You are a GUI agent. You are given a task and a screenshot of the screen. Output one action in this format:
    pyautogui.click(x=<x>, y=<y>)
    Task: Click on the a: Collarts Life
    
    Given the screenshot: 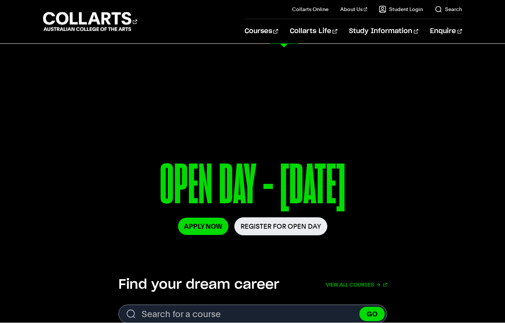 What is the action you would take?
    pyautogui.click(x=313, y=32)
    